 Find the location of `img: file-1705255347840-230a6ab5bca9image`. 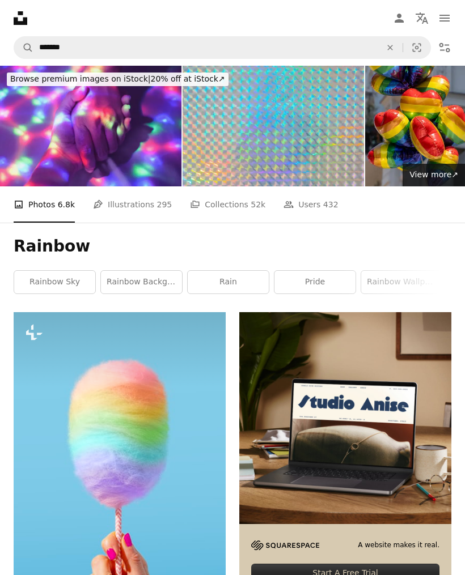

img: file-1705255347840-230a6ab5bca9image is located at coordinates (285, 545).